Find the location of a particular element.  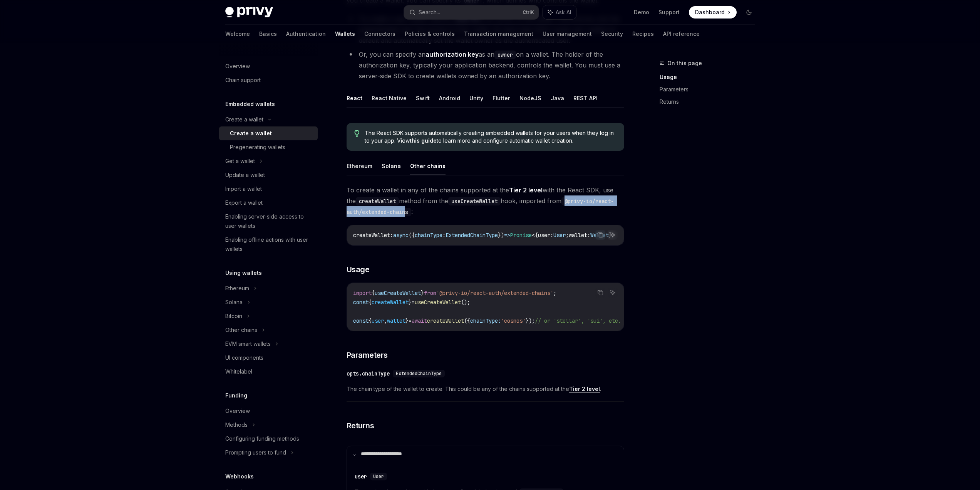

div: Configuring funding methods is located at coordinates (262, 438).